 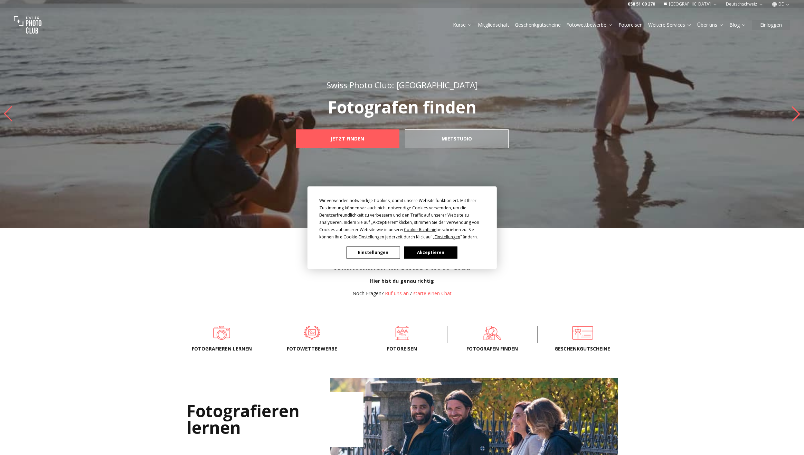 What do you see at coordinates (448, 236) in the screenshot?
I see `span: Einstellungen` at bounding box center [448, 236].